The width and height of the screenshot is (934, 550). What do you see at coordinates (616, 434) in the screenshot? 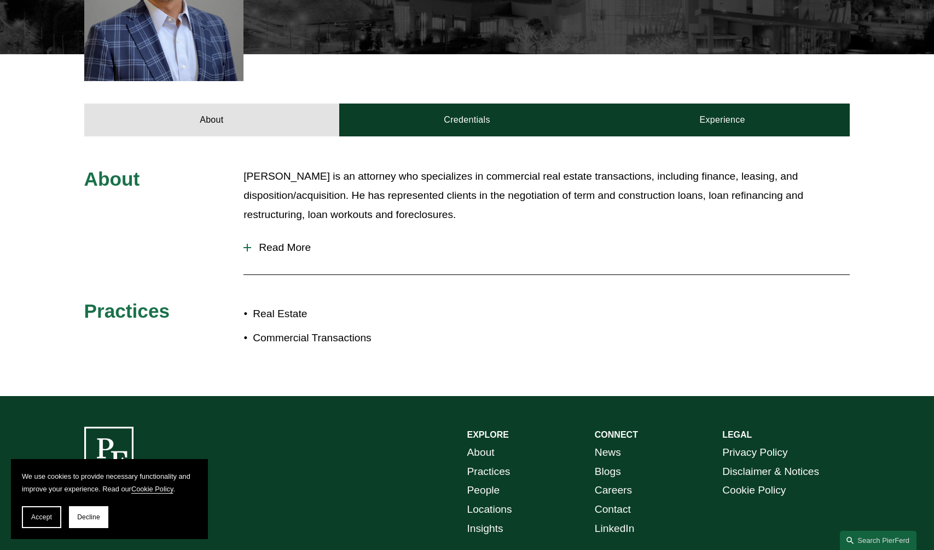
I see `strong: CONNECT` at bounding box center [616, 434].